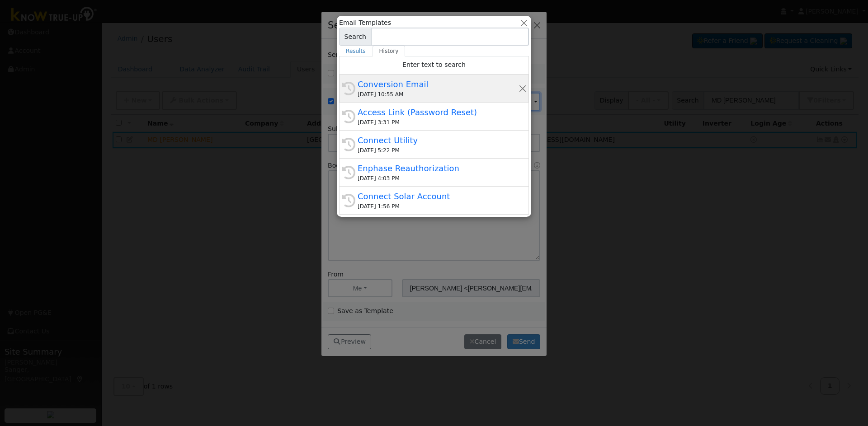  I want to click on div: Conversion Email, so click(438, 84).